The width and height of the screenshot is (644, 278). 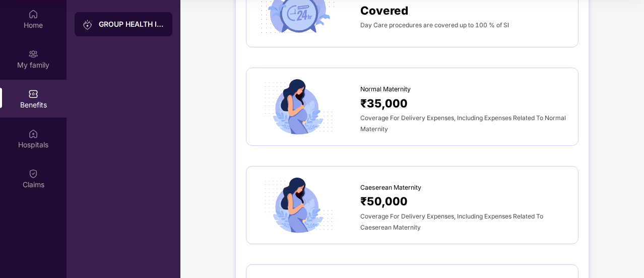 What do you see at coordinates (434, 25) in the screenshot?
I see `span: Day Care procedures are covered up to 100 % of SI` at bounding box center [434, 25].